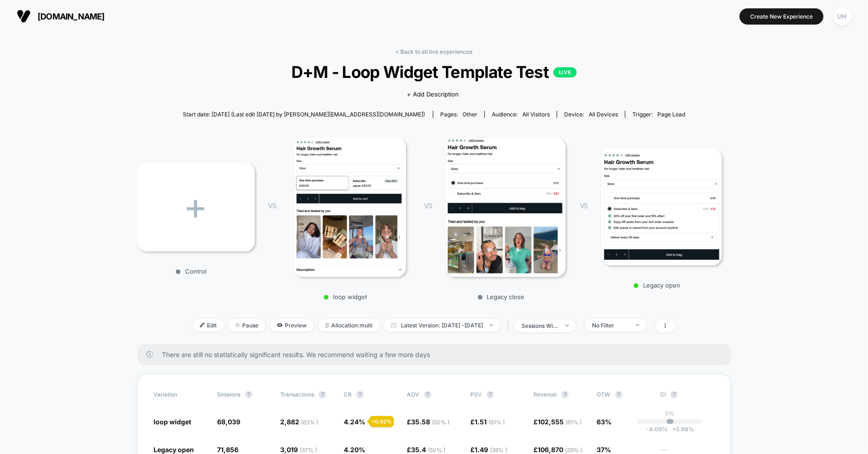  I want to click on p: Legacy open, so click(657, 285).